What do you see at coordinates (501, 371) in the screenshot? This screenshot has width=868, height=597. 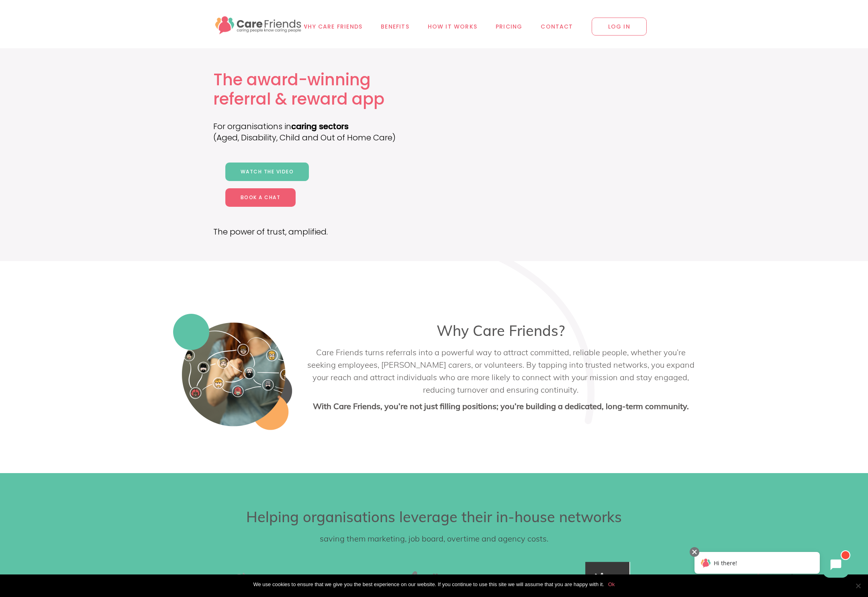 I see `p: Care Friends turns referrals into a powerful way to attract committed, reliable people, whether y...` at bounding box center [501, 371].